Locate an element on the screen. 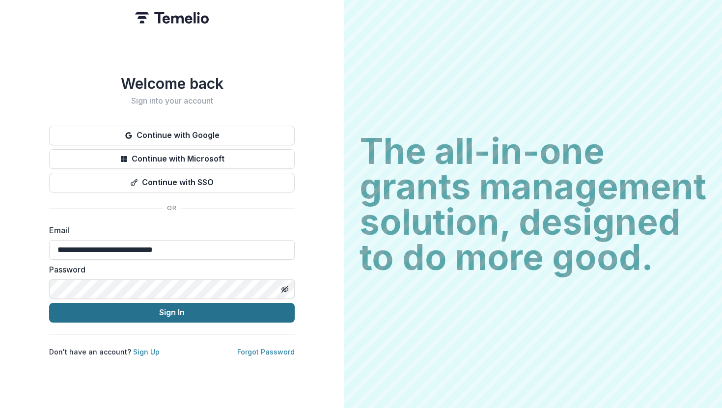 The width and height of the screenshot is (722, 408). h1: Welcome back is located at coordinates (172, 83).